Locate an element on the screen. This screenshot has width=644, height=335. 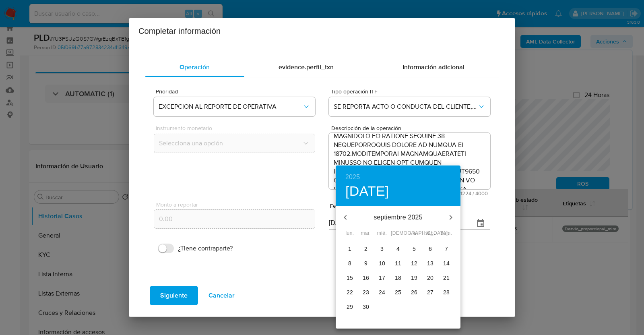
p: 21 is located at coordinates (446, 278).